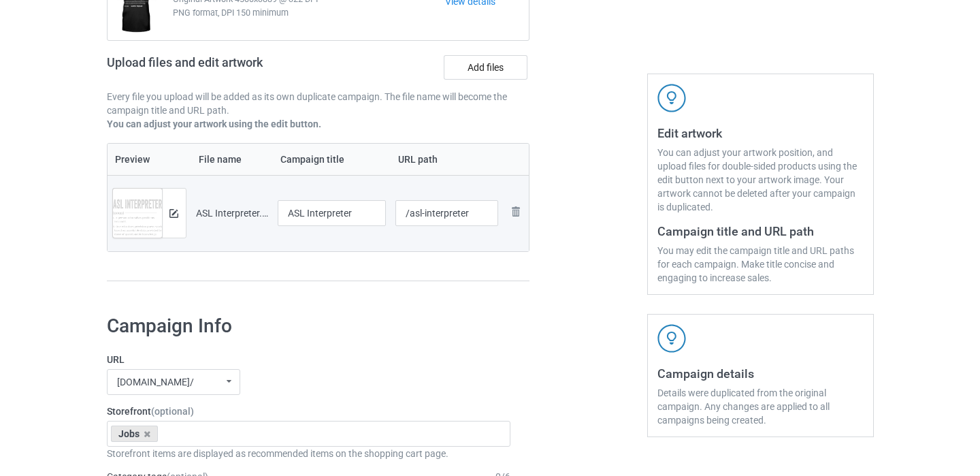 This screenshot has height=476, width=980. Describe the element at coordinates (149, 160) in the screenshot. I see `th: Preview` at that location.